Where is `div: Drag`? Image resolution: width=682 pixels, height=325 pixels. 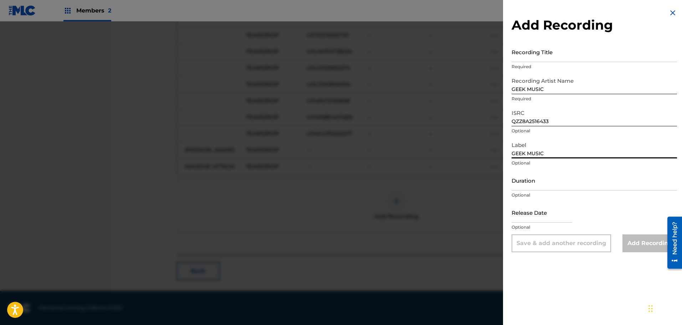 div: Drag is located at coordinates (651, 308).